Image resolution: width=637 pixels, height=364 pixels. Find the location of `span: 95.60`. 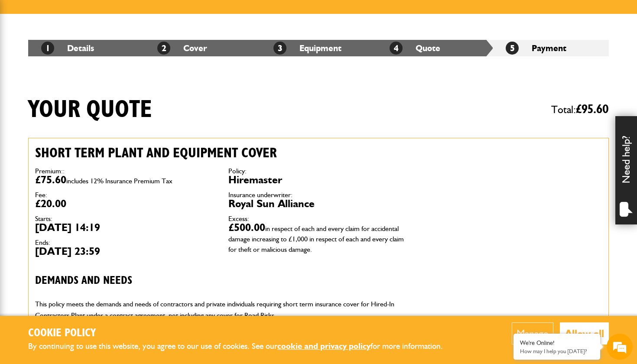

span: 95.60 is located at coordinates (595, 109).